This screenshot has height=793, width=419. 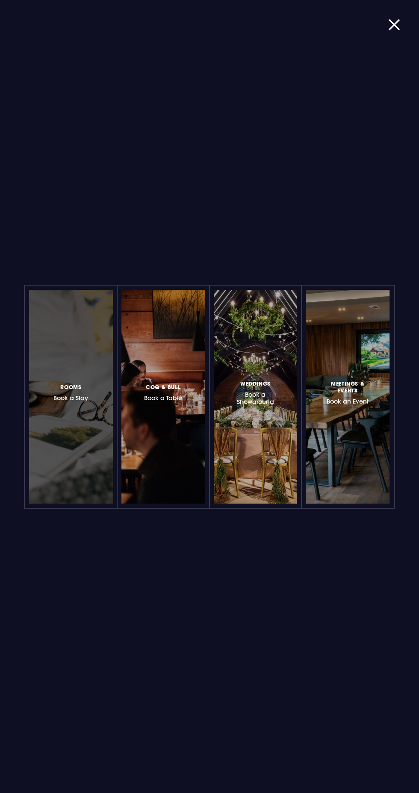 I want to click on a: RoomsBook a Stay, so click(x=71, y=397).